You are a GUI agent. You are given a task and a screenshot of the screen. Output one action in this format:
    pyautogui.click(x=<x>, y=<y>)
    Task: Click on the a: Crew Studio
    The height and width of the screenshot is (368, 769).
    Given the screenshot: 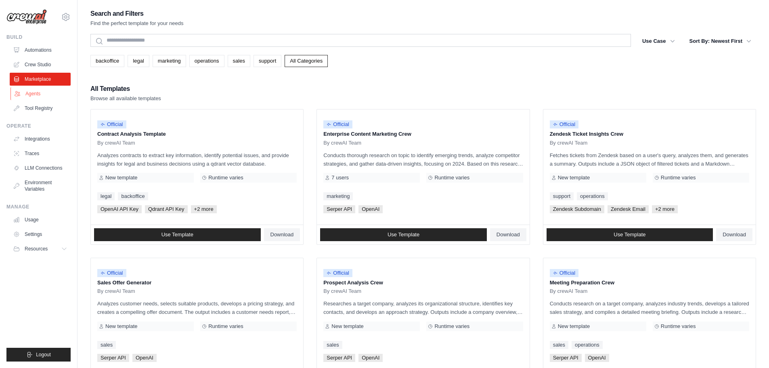 What is the action you would take?
    pyautogui.click(x=40, y=65)
    